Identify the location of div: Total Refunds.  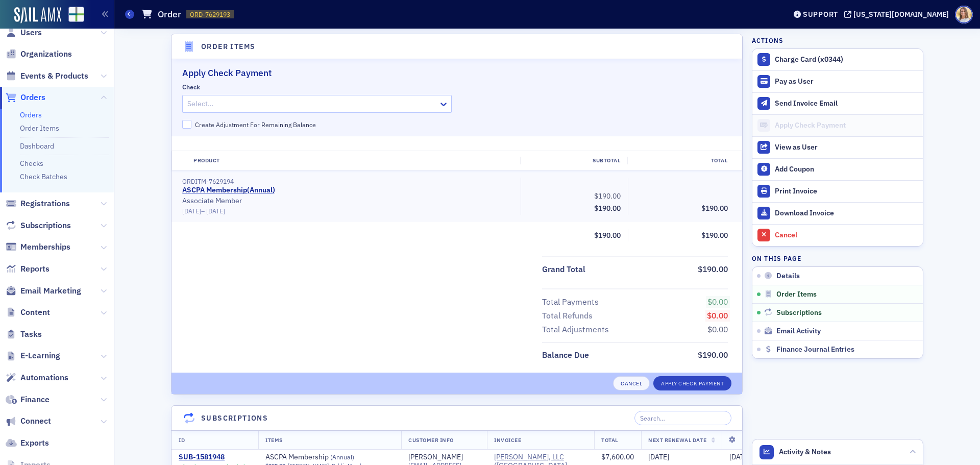
(567, 316).